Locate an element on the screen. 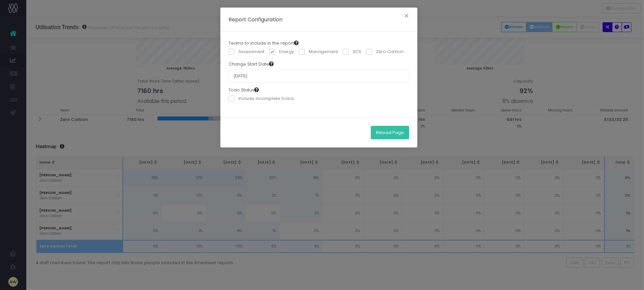 Image resolution: width=644 pixels, height=290 pixels. label: Management is located at coordinates (318, 52).